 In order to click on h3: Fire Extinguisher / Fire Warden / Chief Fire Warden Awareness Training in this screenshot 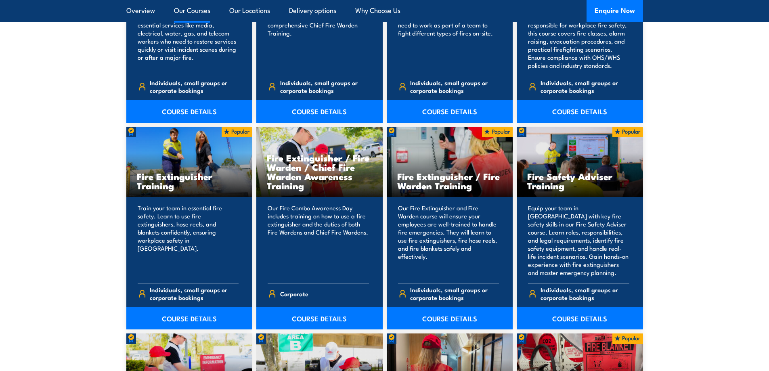, I will do `click(319, 172)`.